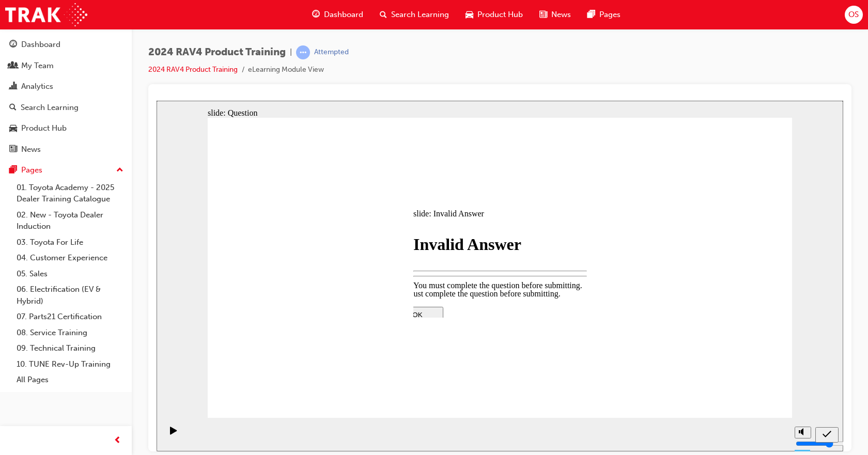 The image size is (868, 455). What do you see at coordinates (500, 14) in the screenshot?
I see `span: Product Hub` at bounding box center [500, 14].